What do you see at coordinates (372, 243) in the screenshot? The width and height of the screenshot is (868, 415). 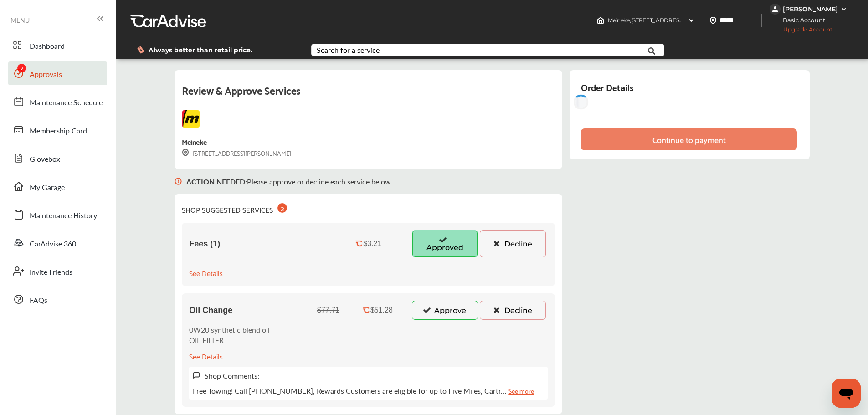 I see `div: $3.21` at bounding box center [372, 243].